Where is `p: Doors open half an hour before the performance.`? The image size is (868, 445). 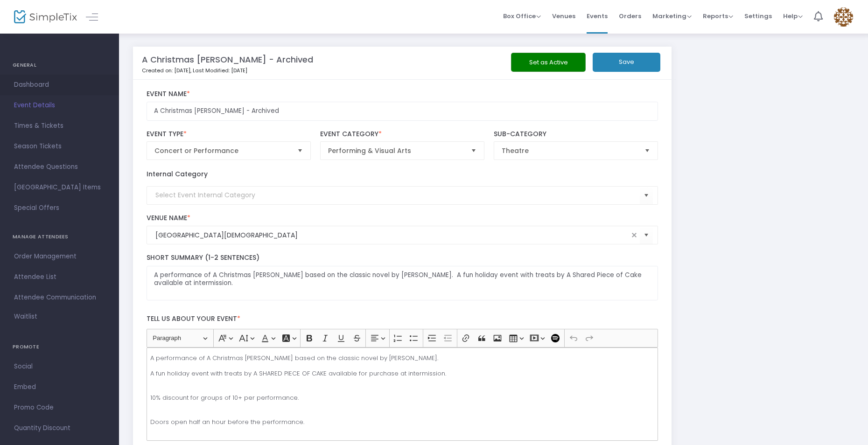
p: Doors open half an hour before the performance. is located at coordinates (402, 422).